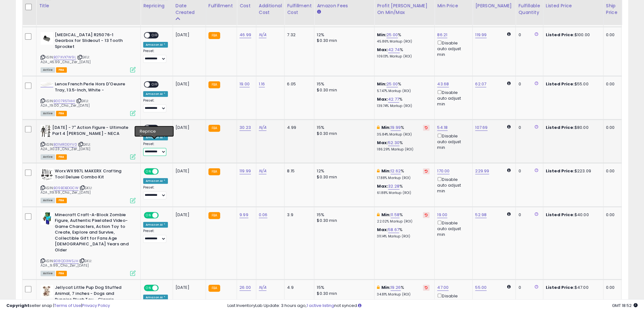  What do you see at coordinates (298, 84) in the screenshot?
I see `div: 6.05` at bounding box center [298, 84].